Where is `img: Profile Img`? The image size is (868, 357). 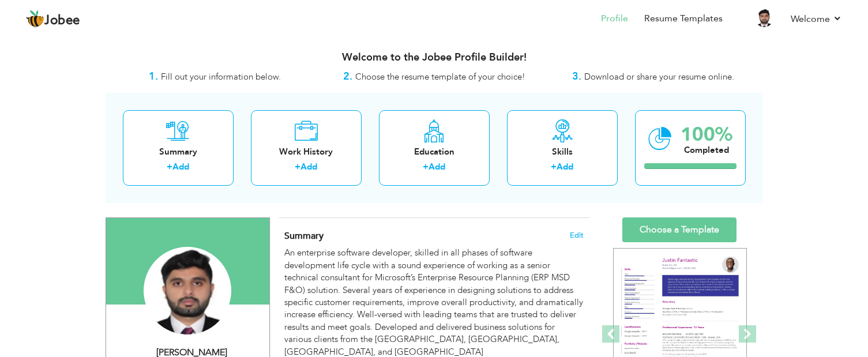
img: Profile Img is located at coordinates (764, 18).